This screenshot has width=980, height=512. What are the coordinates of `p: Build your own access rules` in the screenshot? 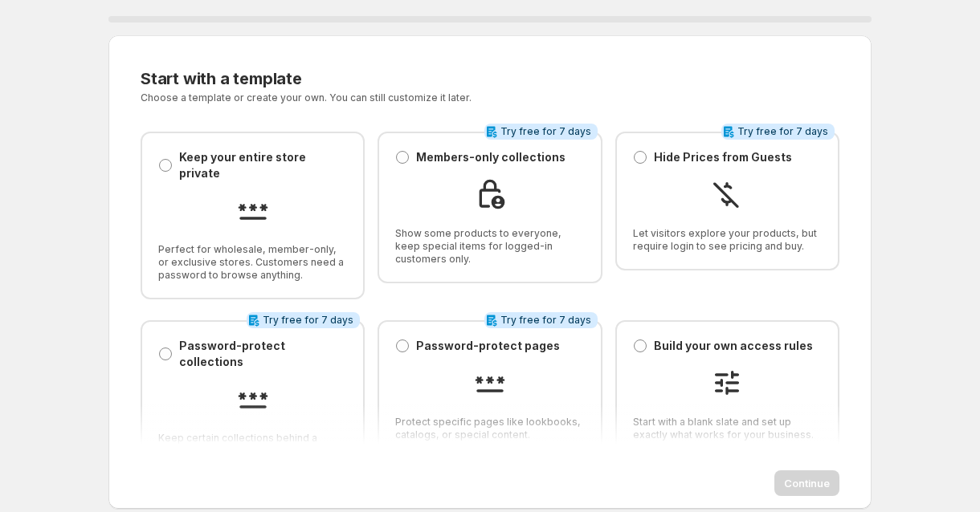 It's located at (733, 346).